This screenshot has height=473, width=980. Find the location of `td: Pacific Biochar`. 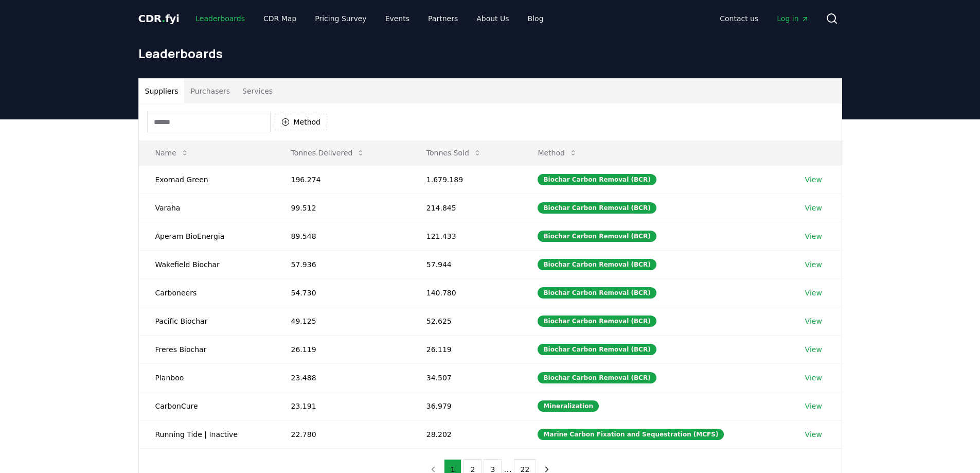

td: Pacific Biochar is located at coordinates (207, 321).